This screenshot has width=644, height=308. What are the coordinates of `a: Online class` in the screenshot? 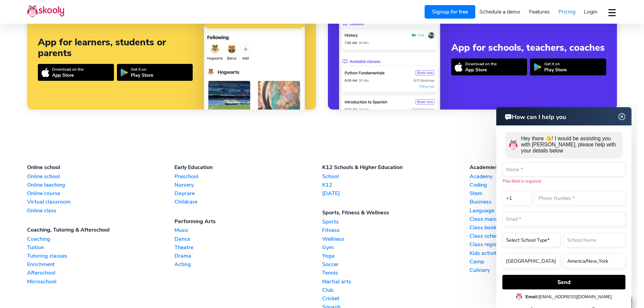 It's located at (101, 211).